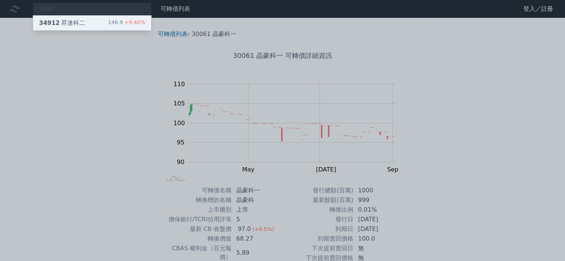 The height and width of the screenshot is (261, 565). I want to click on div: 昇達科二, so click(62, 23).